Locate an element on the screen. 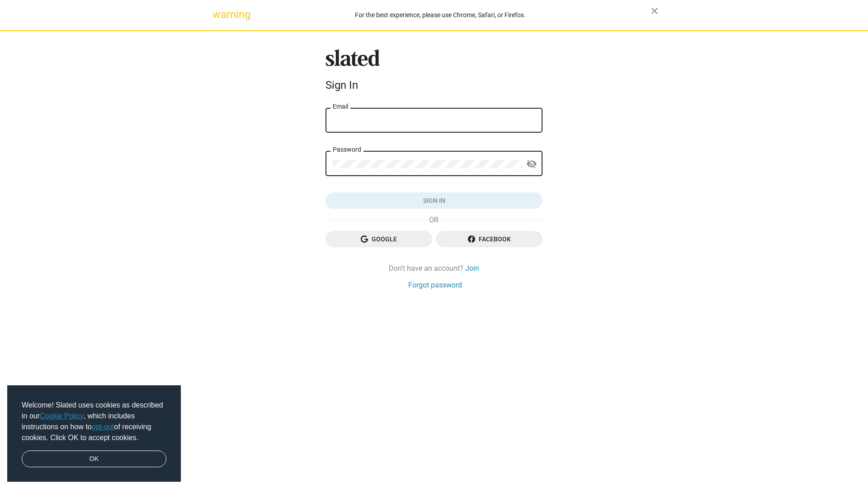 This screenshot has width=868, height=489. button: Google is located at coordinates (379, 239).